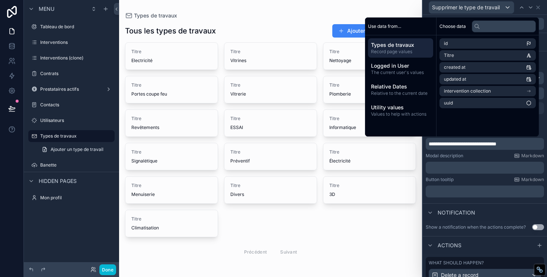 Image resolution: width=547 pixels, height=277 pixels. Describe the element at coordinates (400, 66) in the screenshot. I see `span: Logged in User` at that location.